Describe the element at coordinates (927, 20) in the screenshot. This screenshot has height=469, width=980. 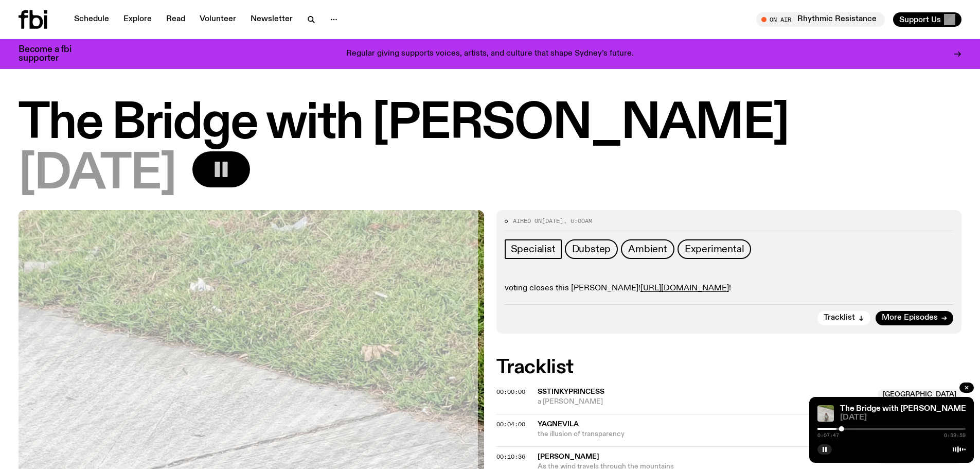
I see `button: Support Us` at that location.